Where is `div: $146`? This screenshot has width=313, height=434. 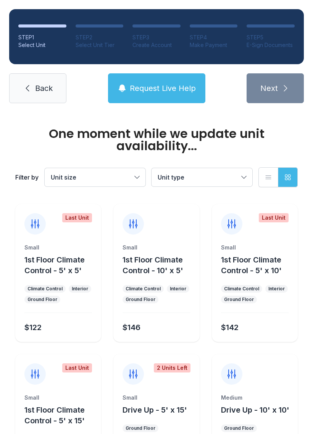 div: $146 is located at coordinates (131, 327).